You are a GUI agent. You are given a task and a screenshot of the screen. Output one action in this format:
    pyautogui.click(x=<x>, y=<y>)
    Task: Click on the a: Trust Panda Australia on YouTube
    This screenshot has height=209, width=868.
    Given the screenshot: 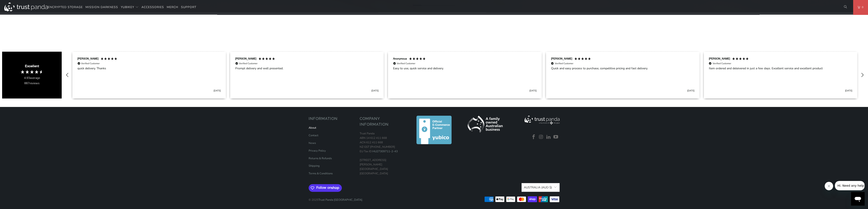 What is the action you would take?
    pyautogui.click(x=556, y=137)
    